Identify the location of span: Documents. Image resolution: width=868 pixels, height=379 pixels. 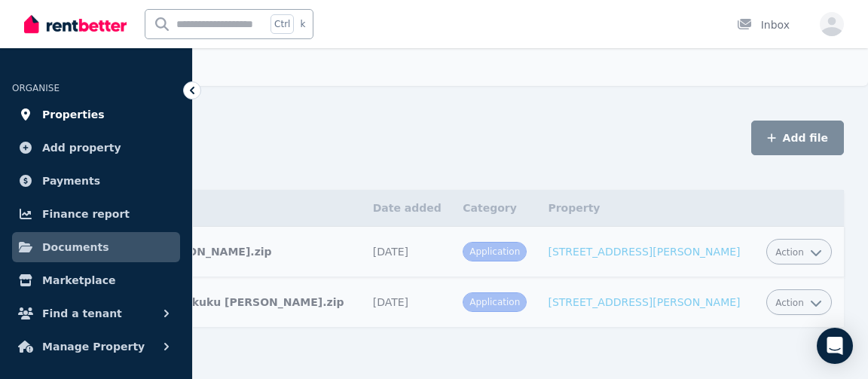
(75, 248).